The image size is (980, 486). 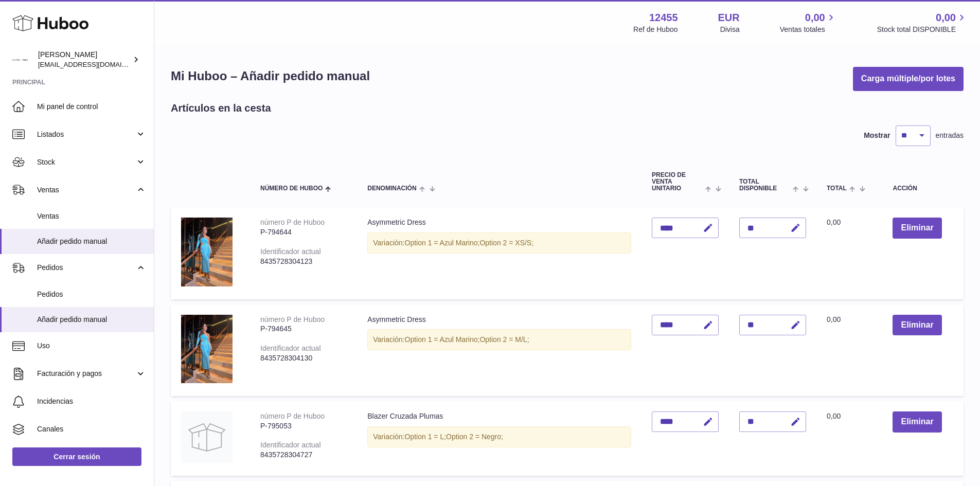 I want to click on span: Option 2 = Negro;, so click(x=474, y=436).